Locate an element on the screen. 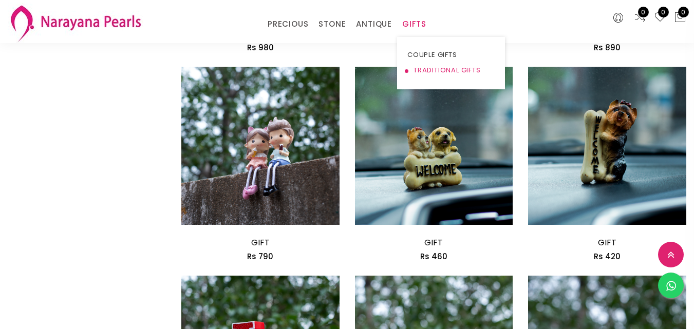 The height and width of the screenshot is (329, 694). span: Rs 790 is located at coordinates (260, 256).